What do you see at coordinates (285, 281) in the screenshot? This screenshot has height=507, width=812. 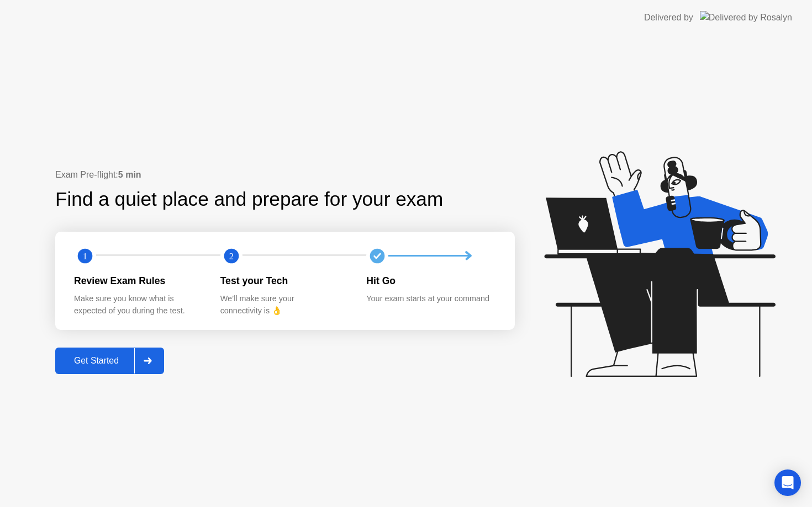 I see `div: Test your Tech` at bounding box center [285, 281].